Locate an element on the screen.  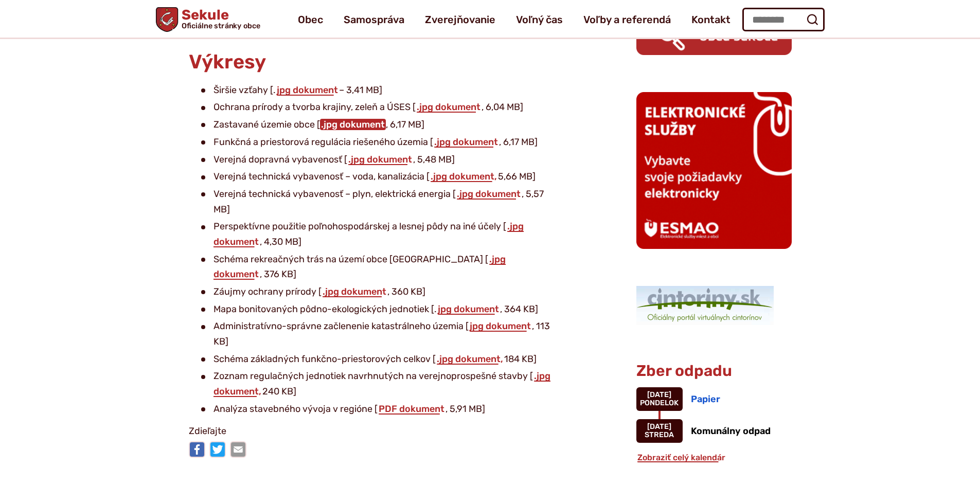
img: Prejsť na domovskú stránku is located at coordinates (166, 19).